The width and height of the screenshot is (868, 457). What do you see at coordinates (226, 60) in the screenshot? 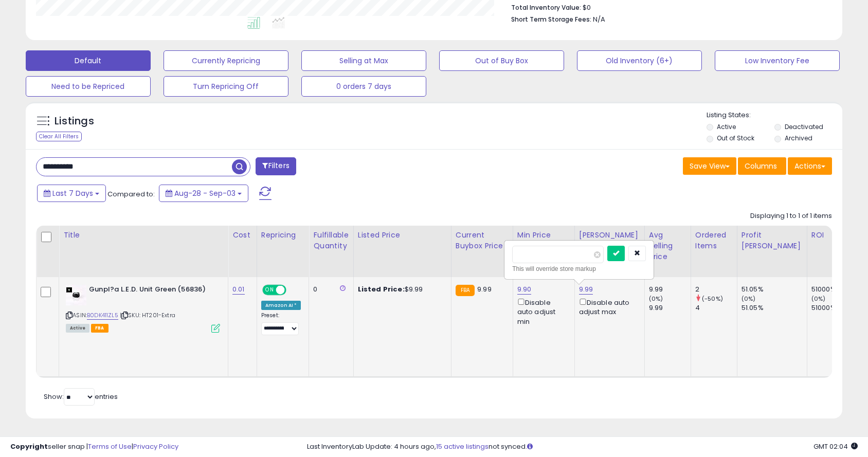
I see `button: Currently Repricing` at bounding box center [226, 60].